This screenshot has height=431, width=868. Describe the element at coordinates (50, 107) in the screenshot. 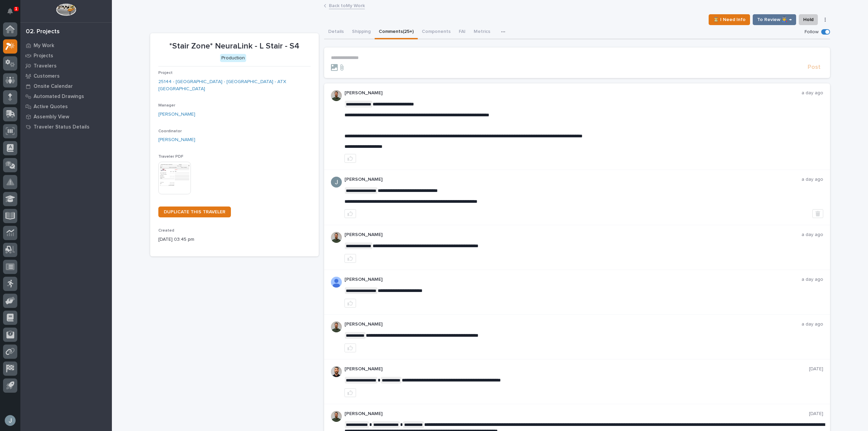

I see `p: Active Quotes` at that location.